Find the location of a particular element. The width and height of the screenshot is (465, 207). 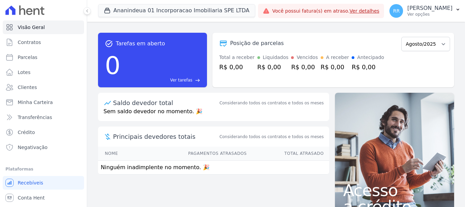

span: task_alt is located at coordinates (109, 44).